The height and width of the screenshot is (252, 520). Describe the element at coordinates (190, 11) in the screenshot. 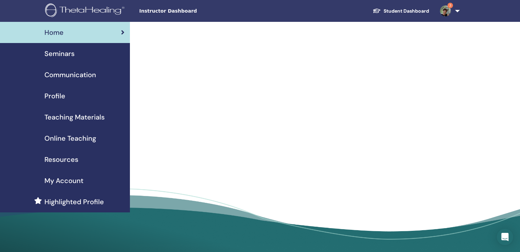

I see `span: Instructor Dashboard` at that location.